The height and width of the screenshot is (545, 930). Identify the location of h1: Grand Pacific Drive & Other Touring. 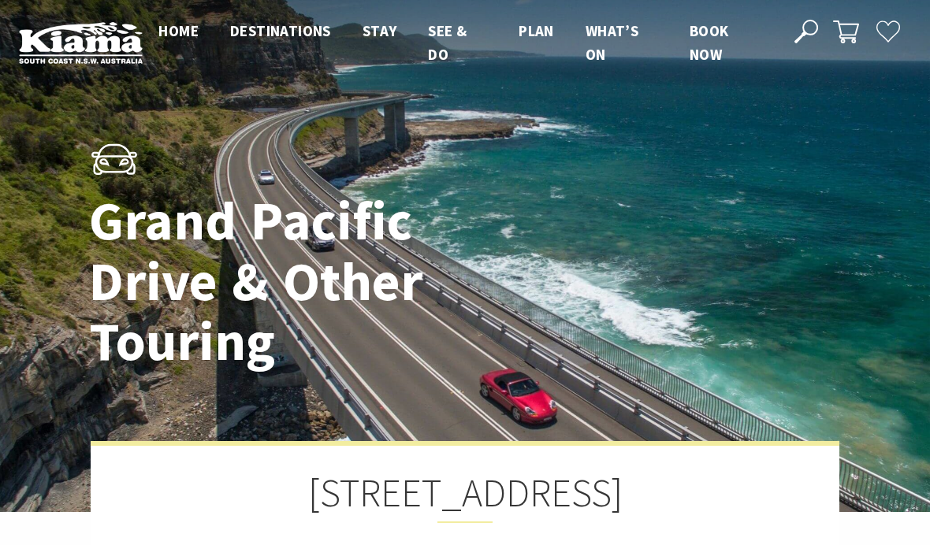
(311, 281).